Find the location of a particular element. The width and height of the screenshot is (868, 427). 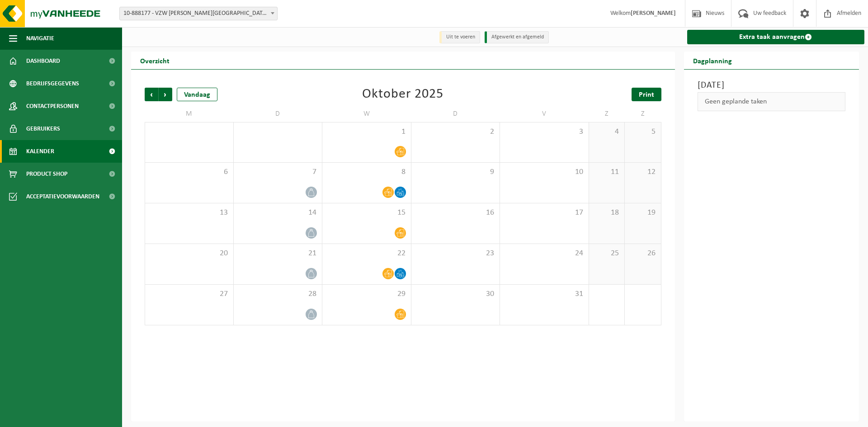

div: Geen geplande taken is located at coordinates (772, 102).